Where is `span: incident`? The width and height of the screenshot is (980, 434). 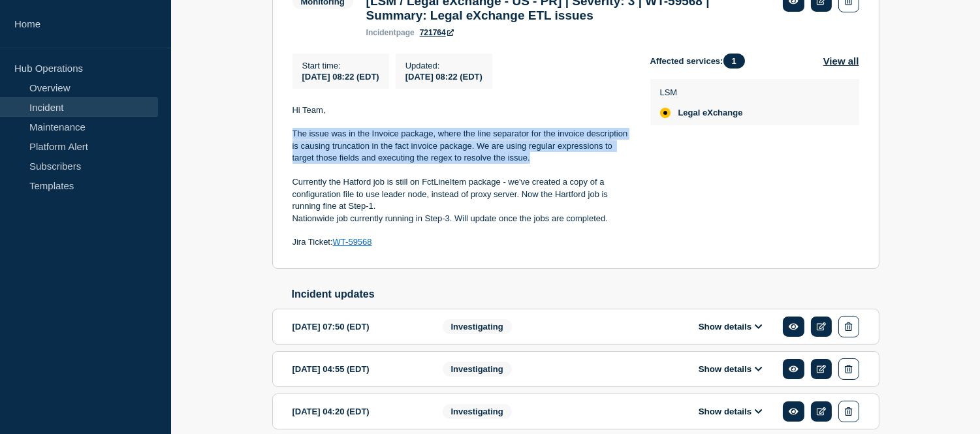
span: incident is located at coordinates (381, 33).